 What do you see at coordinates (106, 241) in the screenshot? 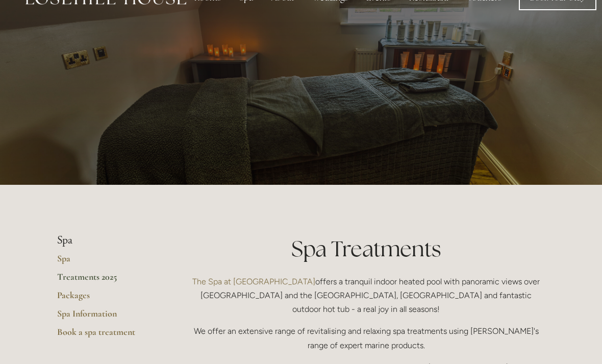
I see `li: Spa` at bounding box center [106, 241].